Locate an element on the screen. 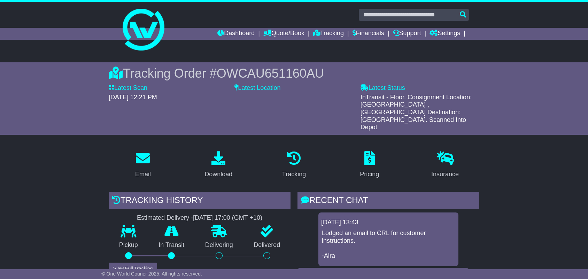 Image resolution: width=588 pixels, height=279 pixels. a: Financials is located at coordinates (368, 34).